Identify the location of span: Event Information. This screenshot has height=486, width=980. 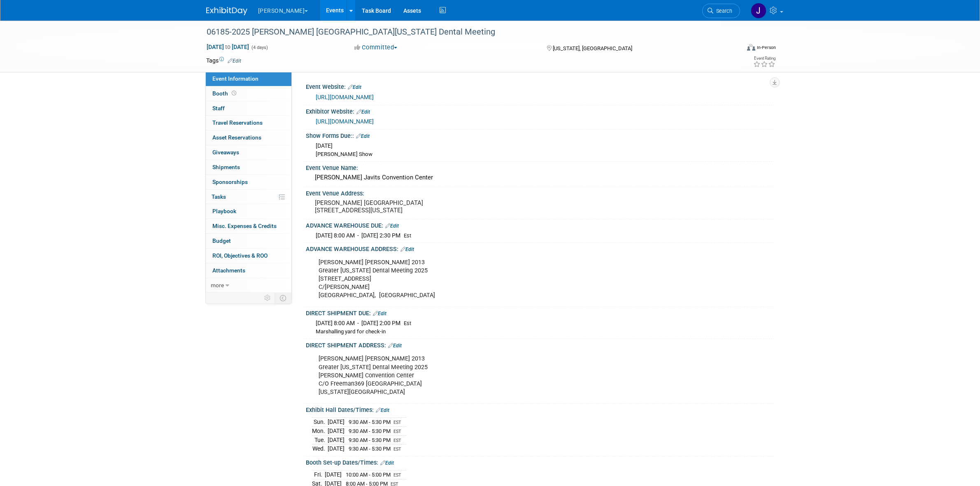
(235, 79).